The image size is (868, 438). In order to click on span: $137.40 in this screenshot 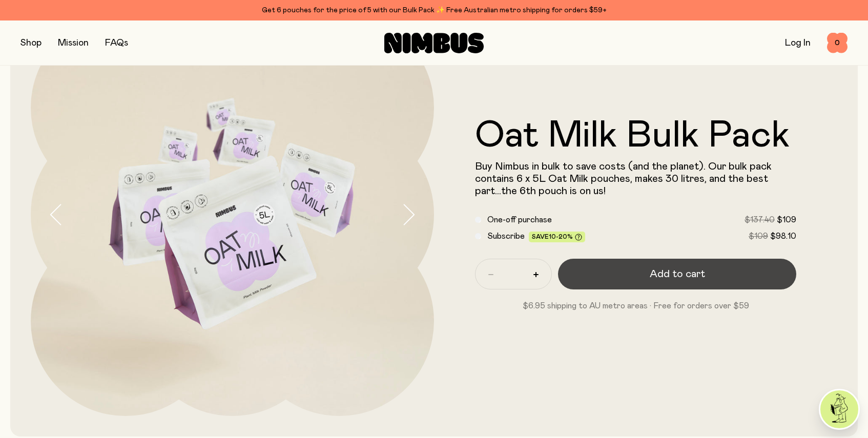, I will do `click(759, 220)`.